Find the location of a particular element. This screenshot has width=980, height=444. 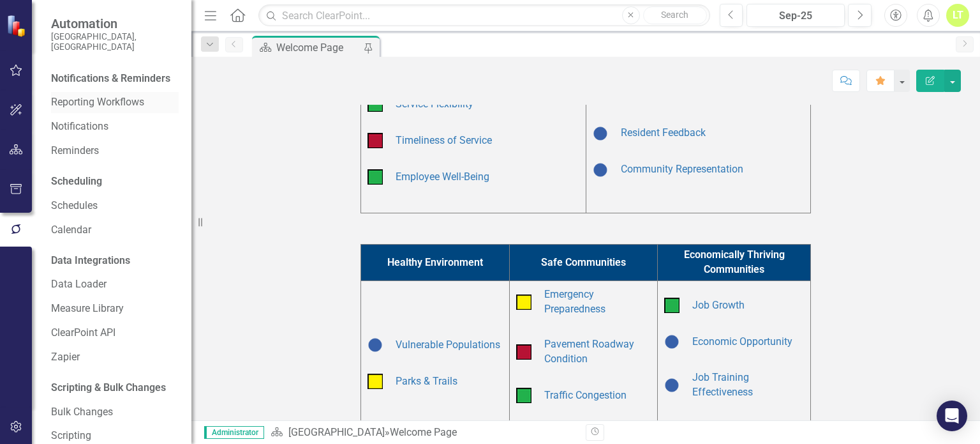

a: Parks & Trails is located at coordinates (426, 380).